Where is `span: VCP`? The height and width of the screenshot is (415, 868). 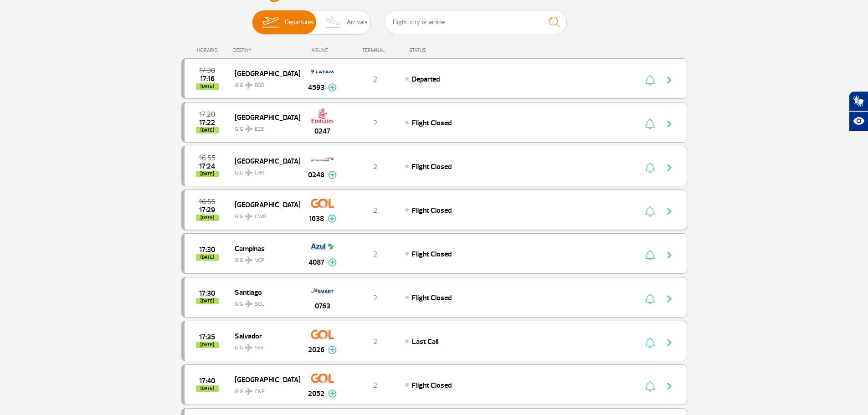
span: VCP is located at coordinates (259, 260).